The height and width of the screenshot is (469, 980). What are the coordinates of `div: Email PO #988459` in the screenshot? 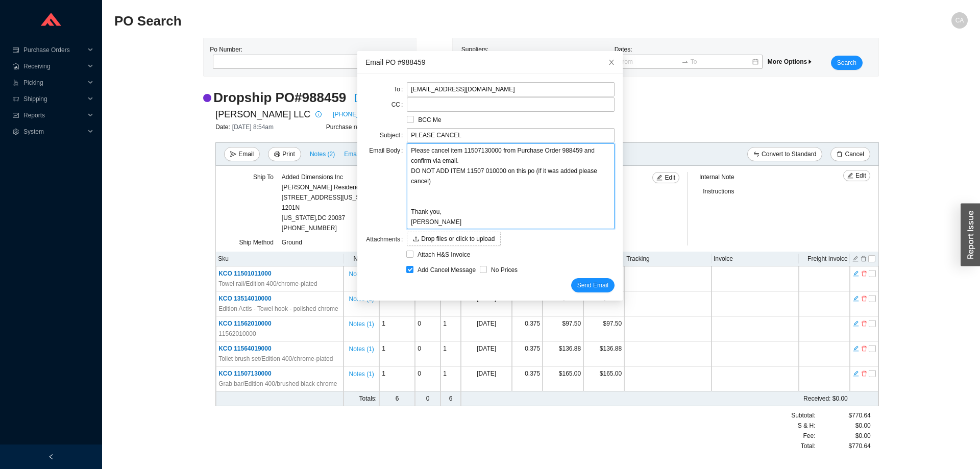 It's located at (490, 63).